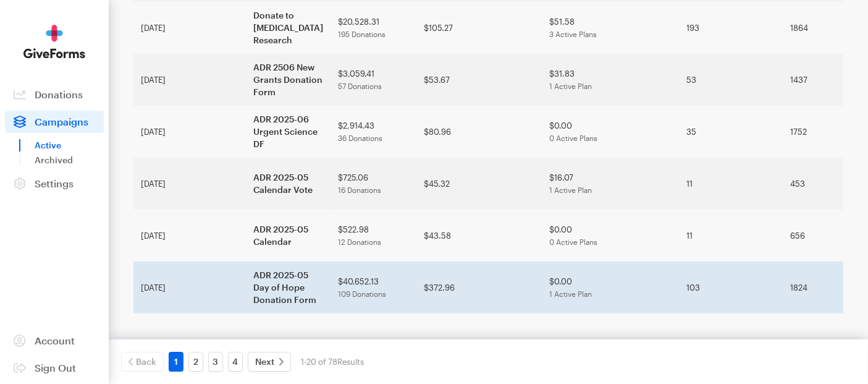 This screenshot has height=384, width=868. Describe the element at coordinates (55, 368) in the screenshot. I see `a: Sign Out` at that location.